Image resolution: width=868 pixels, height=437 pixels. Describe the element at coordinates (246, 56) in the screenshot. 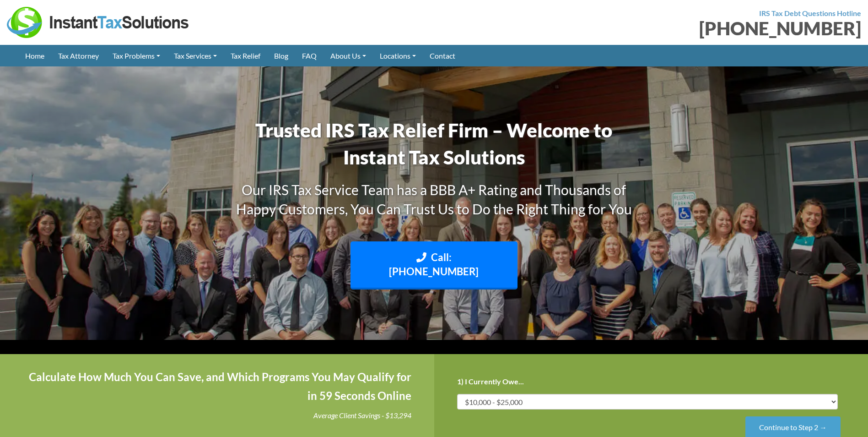

I see `a: Tax Relief` at that location.